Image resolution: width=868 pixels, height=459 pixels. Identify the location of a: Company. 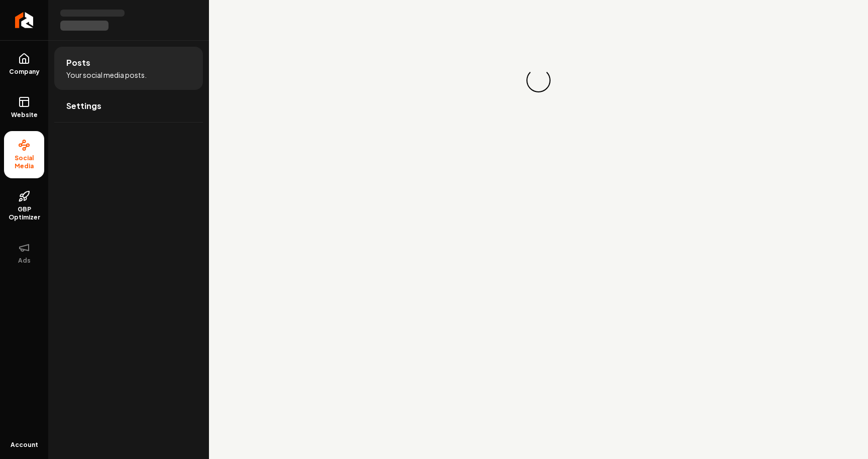
(24, 64).